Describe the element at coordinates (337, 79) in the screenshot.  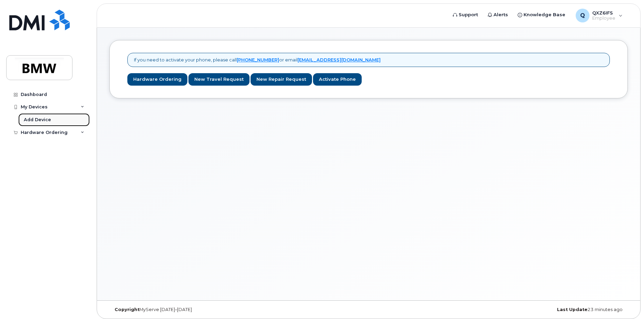
I see `a: Activate Phone` at that location.